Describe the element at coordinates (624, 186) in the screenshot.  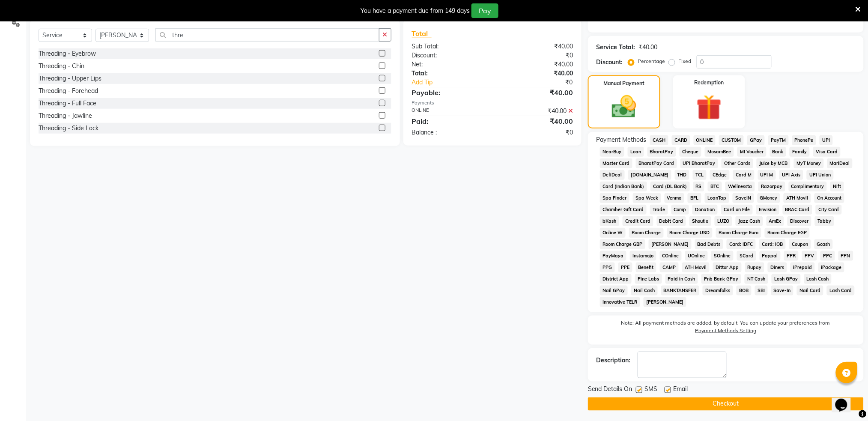
I see `span: Card (Indian Bank)` at that location.